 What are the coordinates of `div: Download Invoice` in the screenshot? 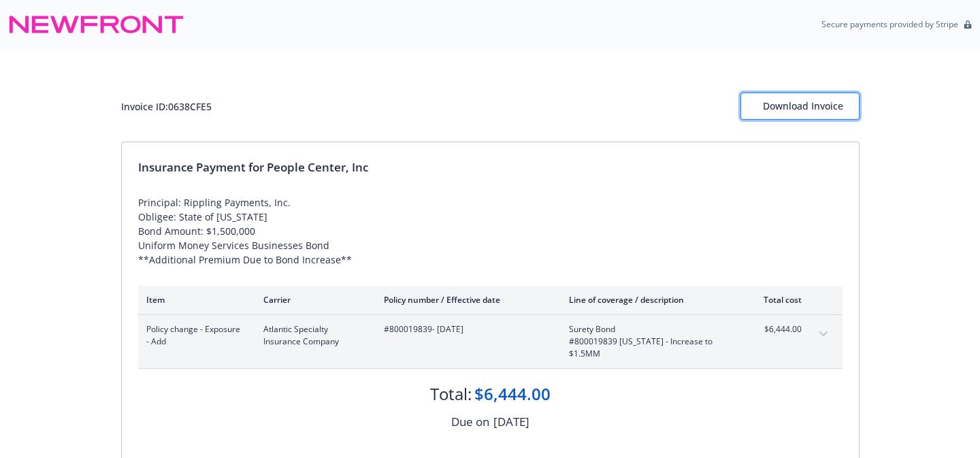 It's located at (800, 106).